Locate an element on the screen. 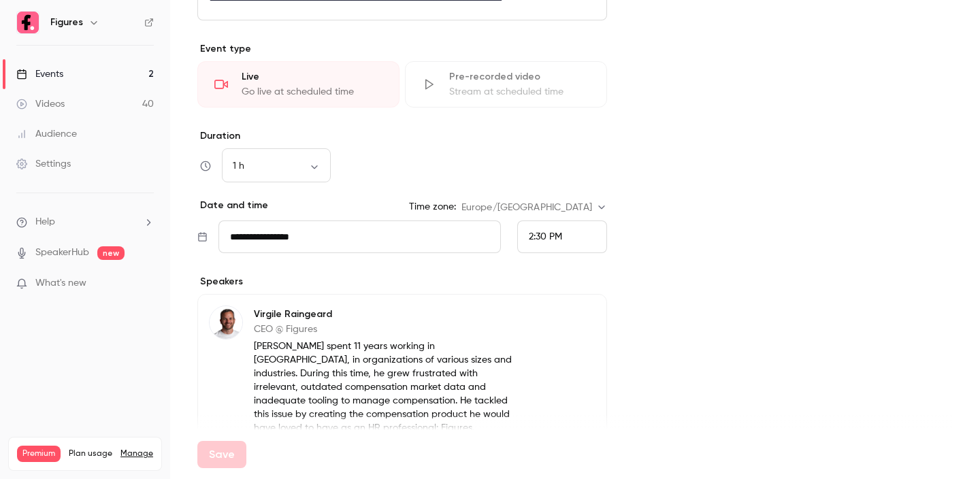 This screenshot has width=980, height=479. p: Event type is located at coordinates (402, 49).